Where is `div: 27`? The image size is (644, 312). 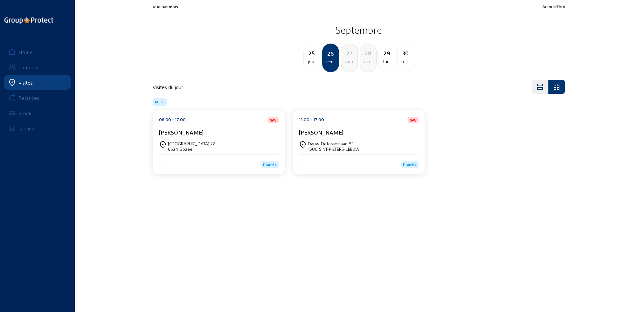
div: 27 is located at coordinates (349, 53).